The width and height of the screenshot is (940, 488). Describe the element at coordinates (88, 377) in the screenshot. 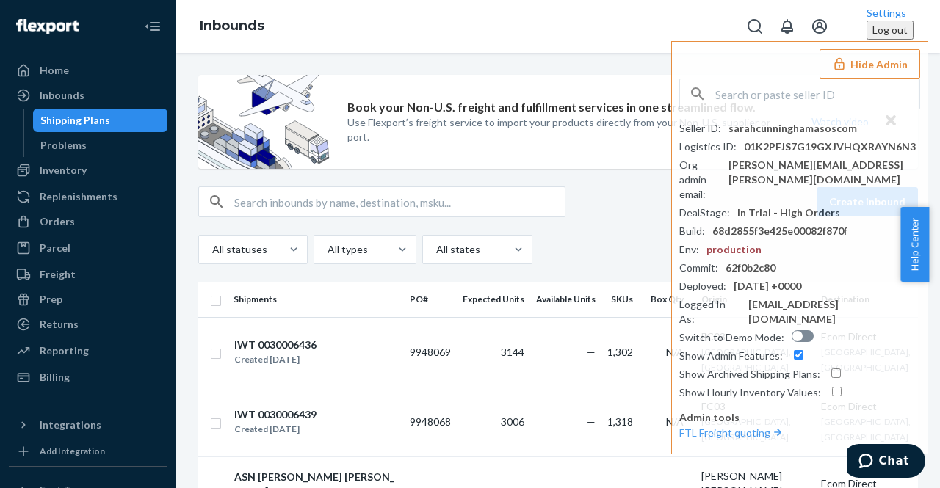

I see `a: Billing` at that location.